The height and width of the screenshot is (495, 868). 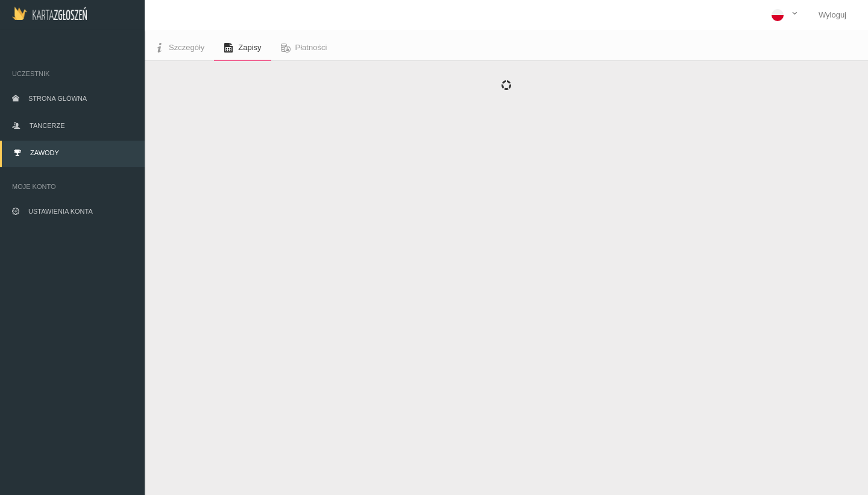 I want to click on a: Zapisy, so click(x=242, y=48).